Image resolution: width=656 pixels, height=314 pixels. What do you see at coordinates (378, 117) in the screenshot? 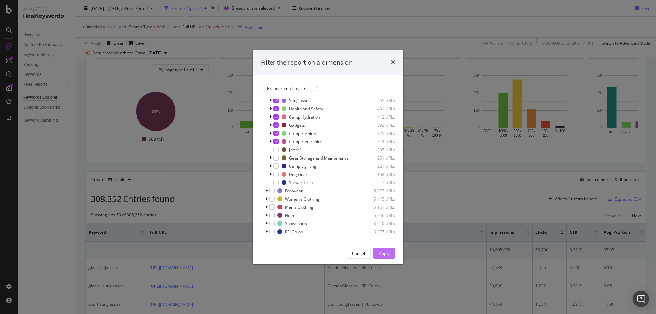
I see `div: 412 URLs` at bounding box center [378, 117].